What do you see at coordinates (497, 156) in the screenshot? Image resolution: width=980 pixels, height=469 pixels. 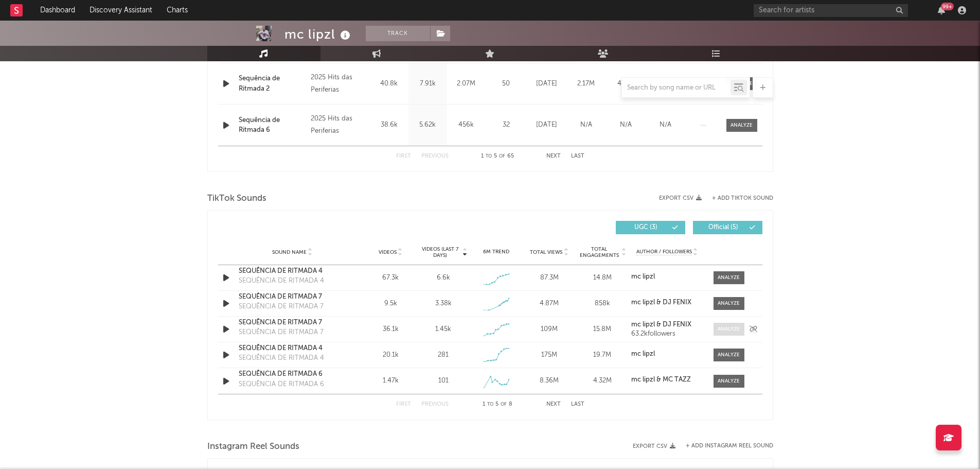 I see `div: 1 5 65` at bounding box center [497, 156].